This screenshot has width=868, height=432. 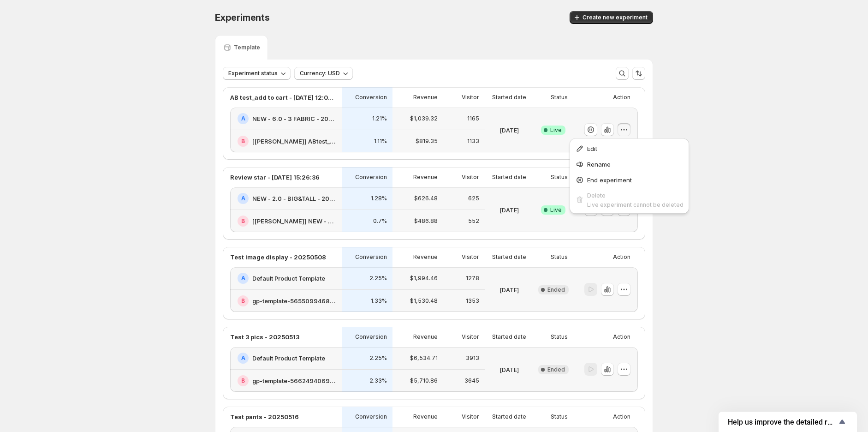 I want to click on button: Edit, so click(x=630, y=148).